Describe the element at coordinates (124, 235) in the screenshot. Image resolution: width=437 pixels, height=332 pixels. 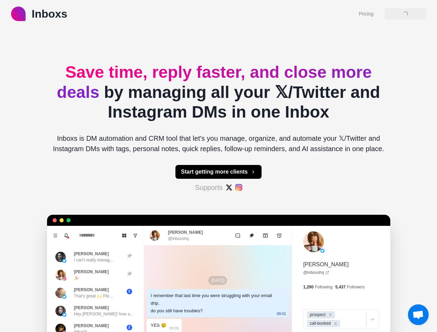
I see `button: Board View` at that location.